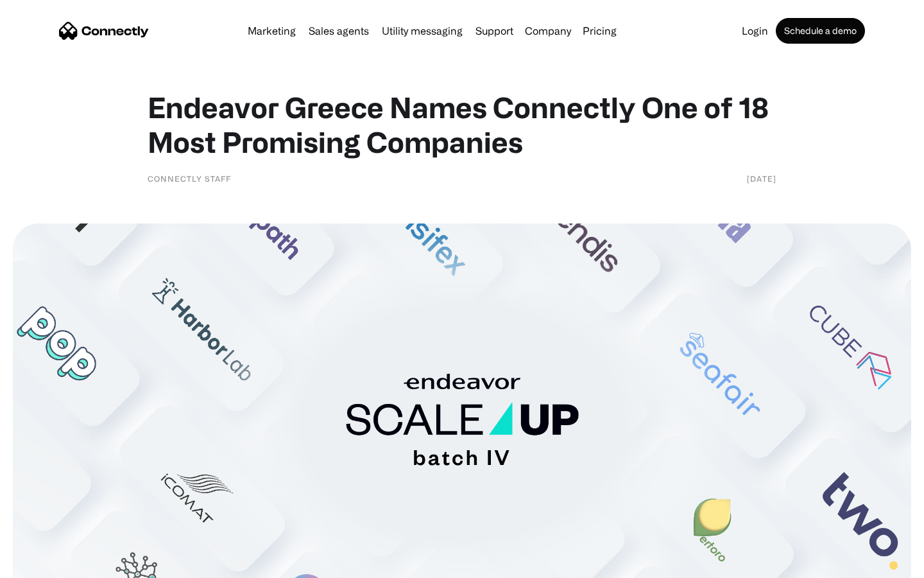 This screenshot has height=578, width=924. Describe the element at coordinates (271, 30) in the screenshot. I see `a: Marketing` at that location.